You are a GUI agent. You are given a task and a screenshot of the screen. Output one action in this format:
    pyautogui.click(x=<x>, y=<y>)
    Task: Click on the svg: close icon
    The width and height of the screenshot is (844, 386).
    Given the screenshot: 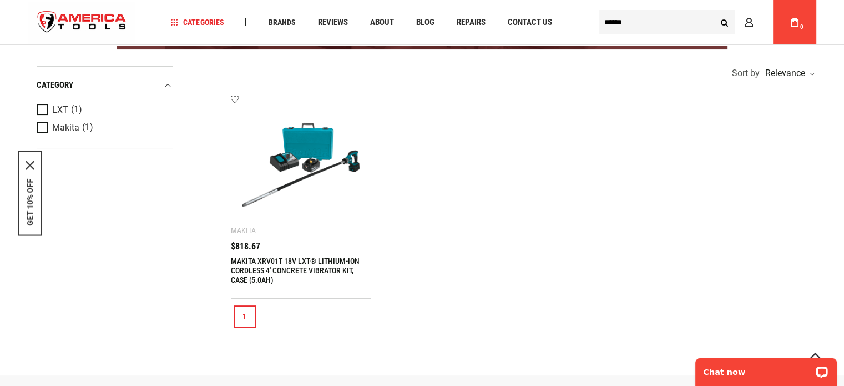 What is the action you would take?
    pyautogui.click(x=30, y=165)
    